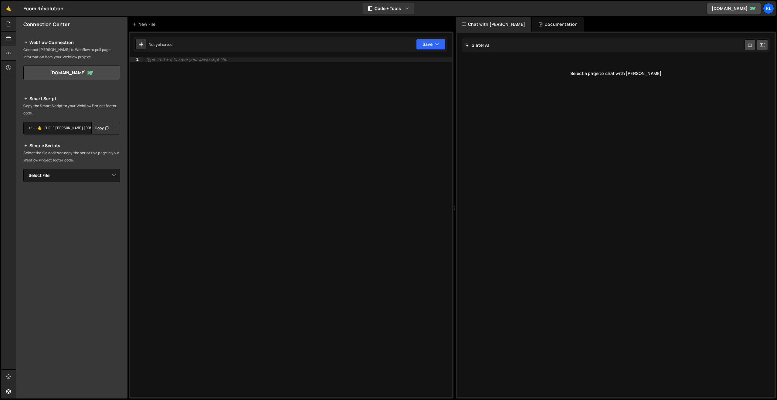  What do you see at coordinates (186, 59) in the screenshot?
I see `div: Type cmd + s to save your Javascript file.` at bounding box center [186, 59].